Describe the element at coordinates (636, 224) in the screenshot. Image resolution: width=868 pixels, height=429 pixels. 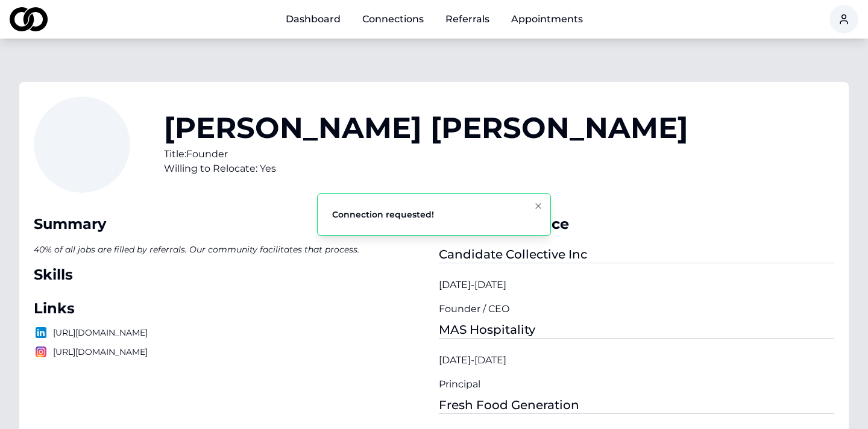
I see `div: Work Experience` at that location.